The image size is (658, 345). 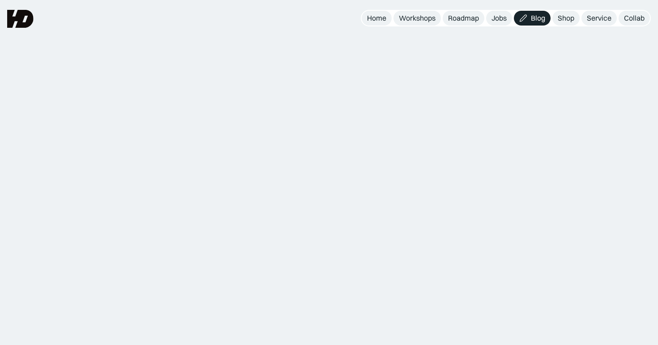 I want to click on a: Blog, so click(x=532, y=18).